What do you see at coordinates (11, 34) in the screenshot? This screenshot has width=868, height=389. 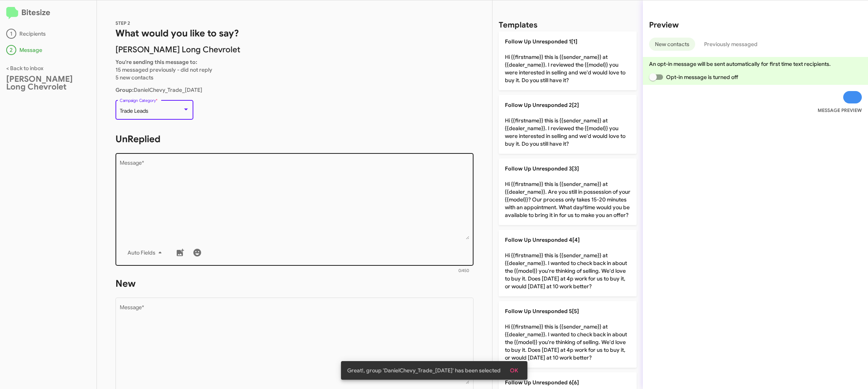 I see `div: 1` at bounding box center [11, 34].